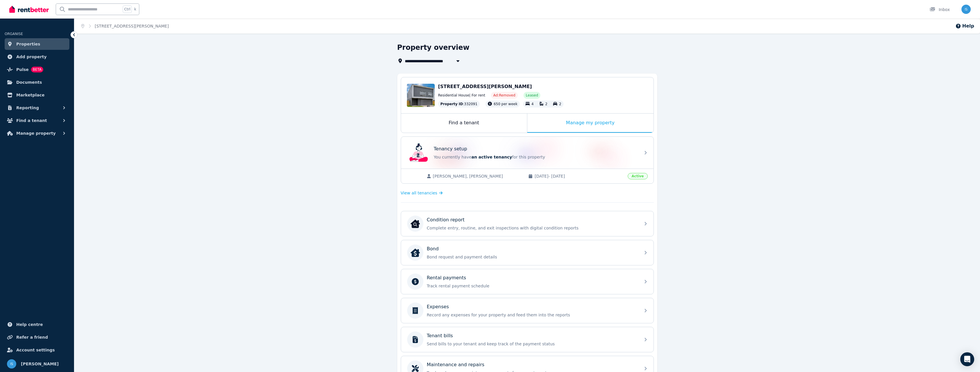 Image resolution: width=980 pixels, height=372 pixels. Describe the element at coordinates (446, 220) in the screenshot. I see `p: Condition report` at that location.